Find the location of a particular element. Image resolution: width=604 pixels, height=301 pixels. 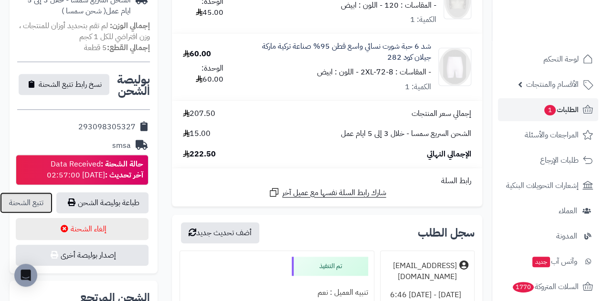

h2: بوليصة الشحن is located at coordinates (130, 86).